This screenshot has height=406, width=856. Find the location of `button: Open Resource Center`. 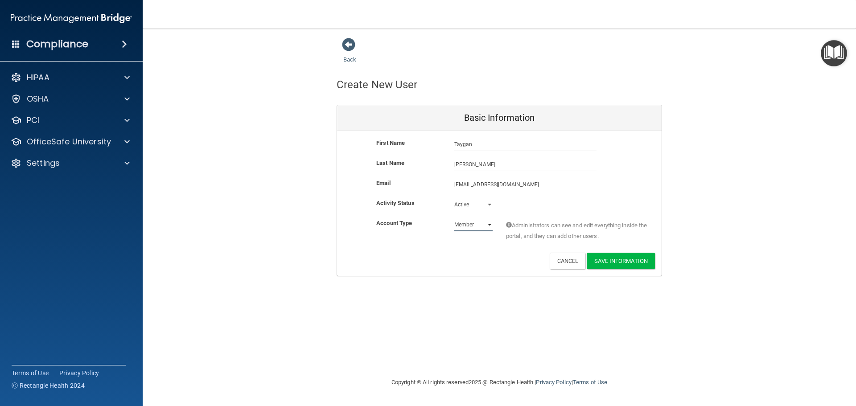

button: Open Resource Center is located at coordinates (834, 53).